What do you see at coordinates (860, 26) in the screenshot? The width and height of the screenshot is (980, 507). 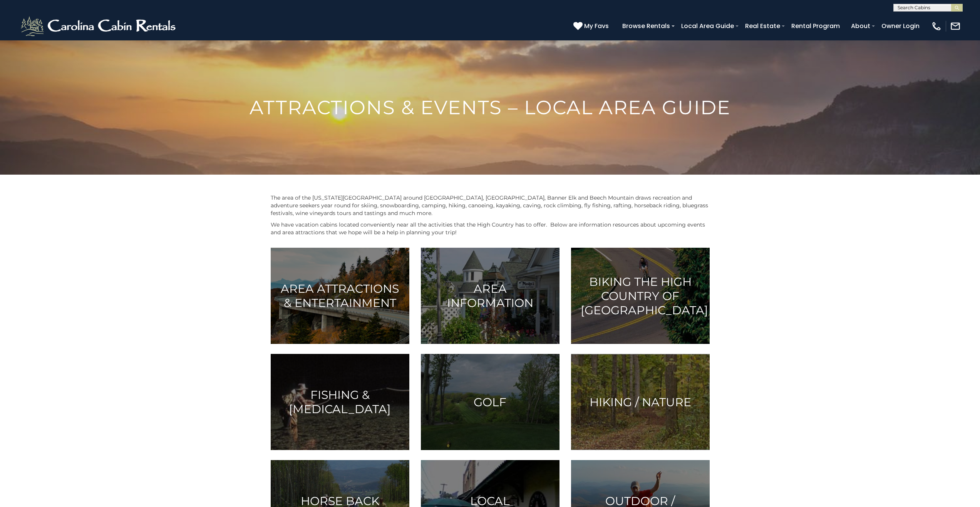 I see `a: About` at bounding box center [860, 26].